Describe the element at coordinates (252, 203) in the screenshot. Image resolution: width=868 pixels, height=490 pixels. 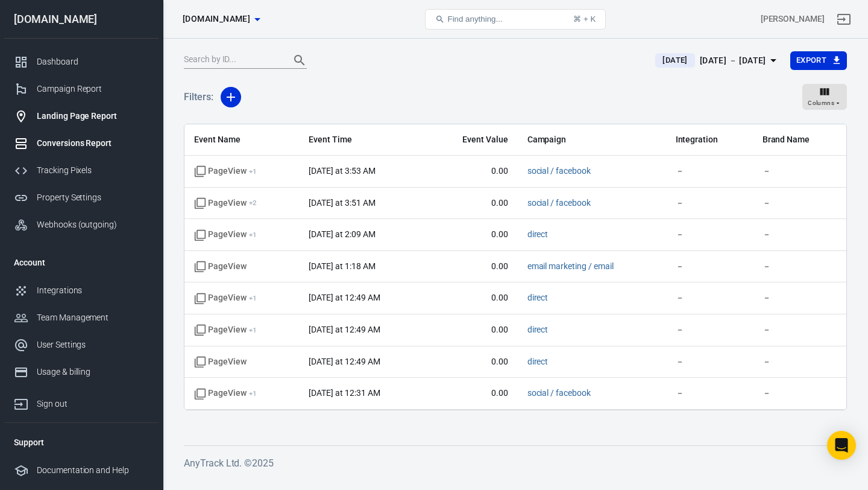
I see `sup: + 2` at that location.